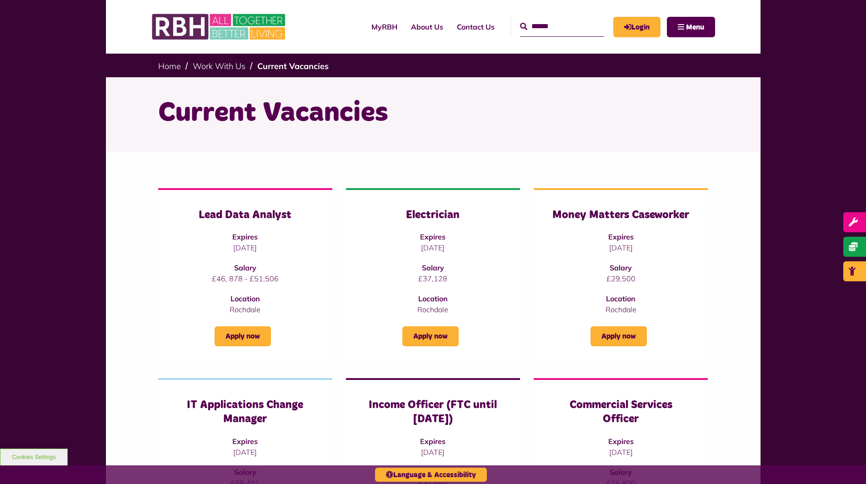 This screenshot has width=866, height=484. I want to click on a: Work With Us, so click(219, 66).